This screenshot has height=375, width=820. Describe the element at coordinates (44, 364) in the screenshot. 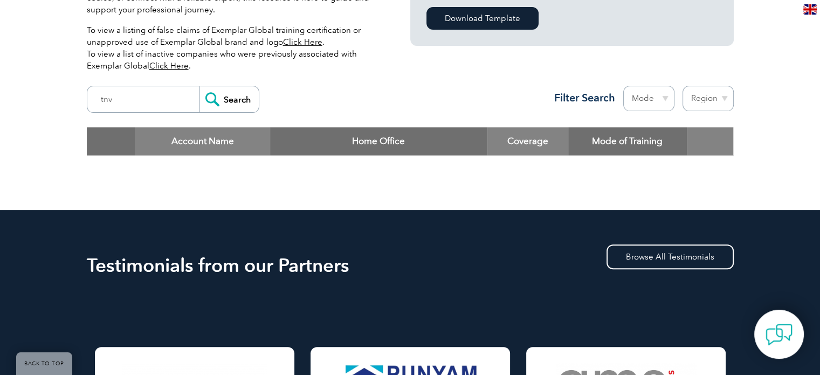

I see `a: BACK TO TOP` at that location.